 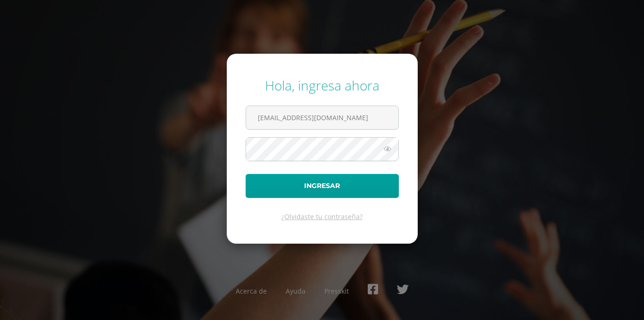 I want to click on a: Presskit, so click(x=336, y=291).